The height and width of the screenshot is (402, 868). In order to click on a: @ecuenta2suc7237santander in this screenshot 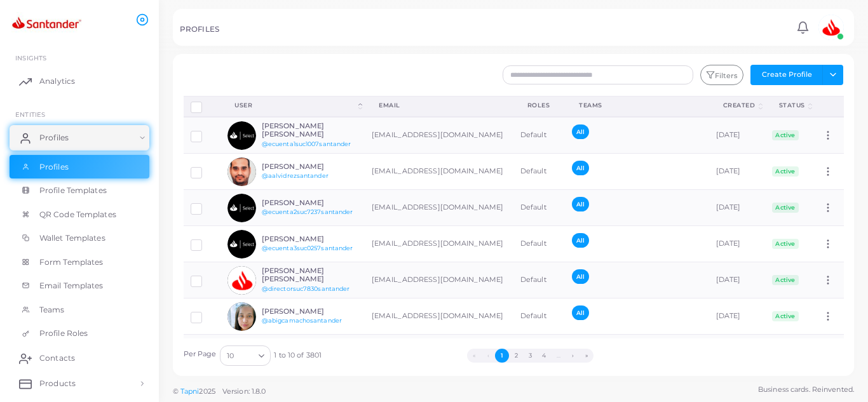, I will do `click(307, 211)`.